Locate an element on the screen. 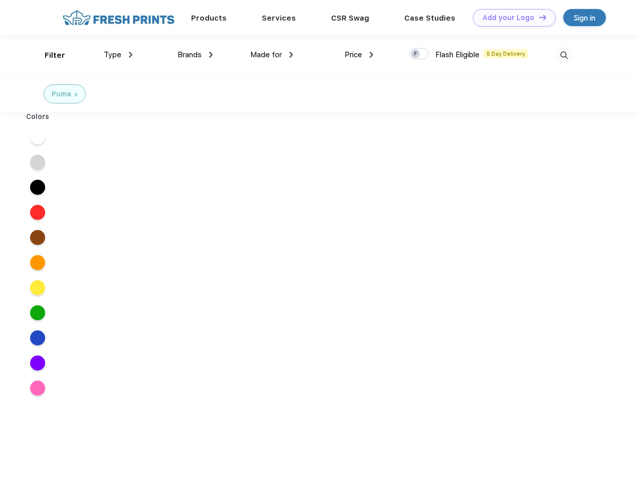  span: 5 Day Delivery is located at coordinates (506, 54).